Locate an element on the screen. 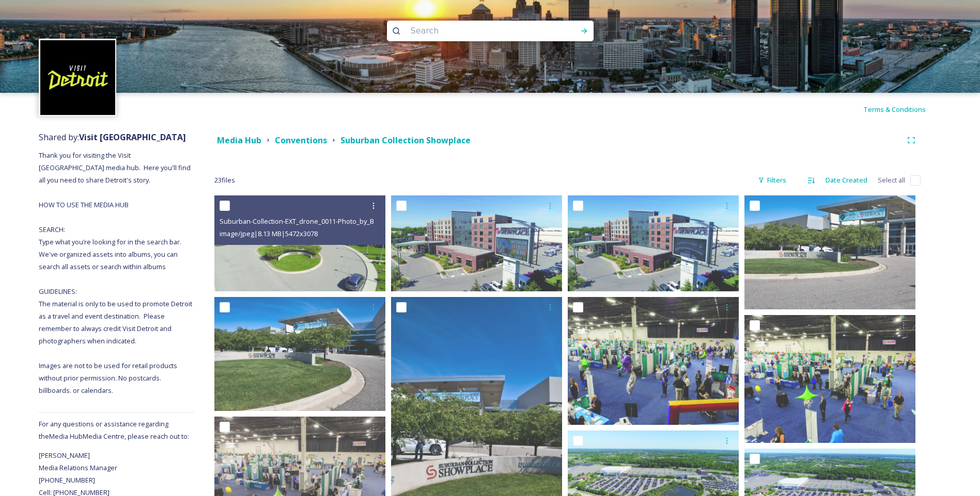 This screenshot has height=496, width=980. img: Suburban-Collection-exterior-Bowen_9586-Photo_by_Bill_Bowen.jpg is located at coordinates (830, 252).